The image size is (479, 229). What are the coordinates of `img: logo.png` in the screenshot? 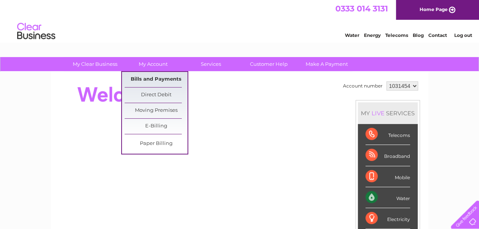 It's located at (36, 31).